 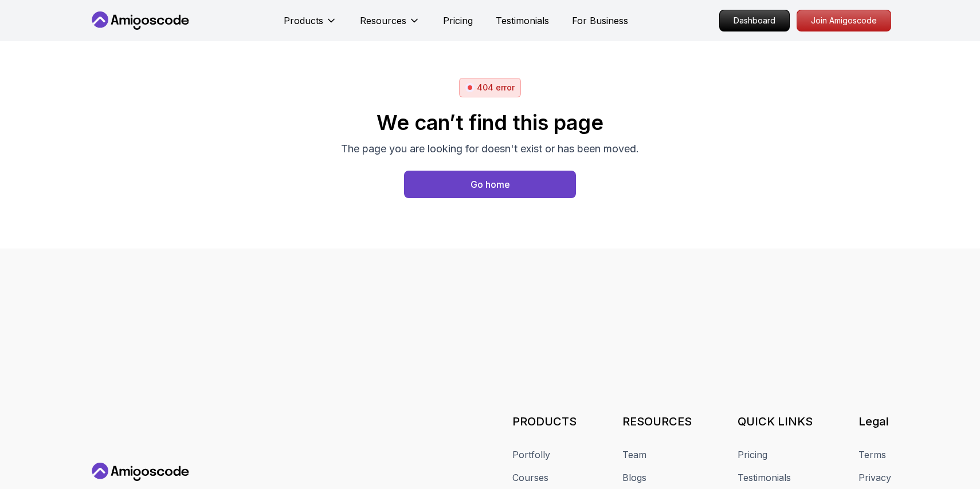 I want to click on p: Resources, so click(x=382, y=21).